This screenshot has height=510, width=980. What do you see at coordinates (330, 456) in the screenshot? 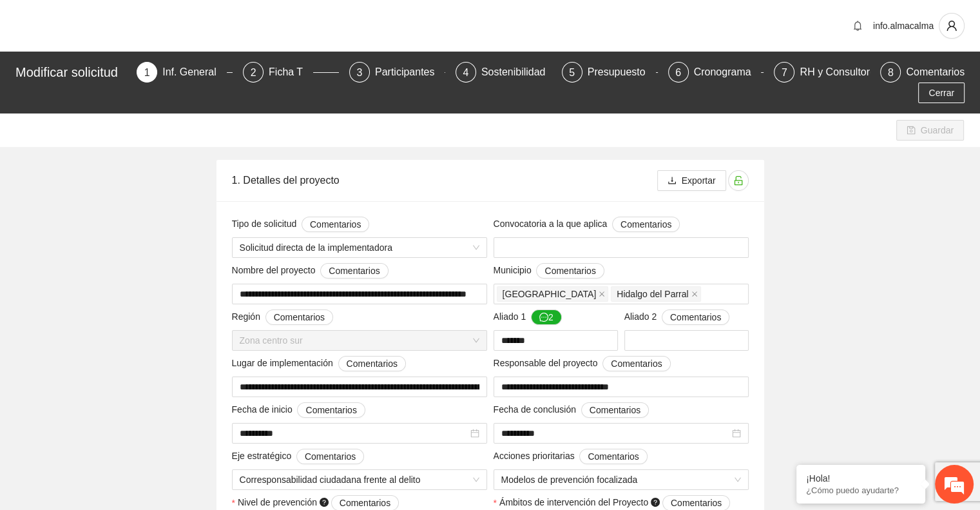
I see `button: Eje estratégico` at bounding box center [330, 456].